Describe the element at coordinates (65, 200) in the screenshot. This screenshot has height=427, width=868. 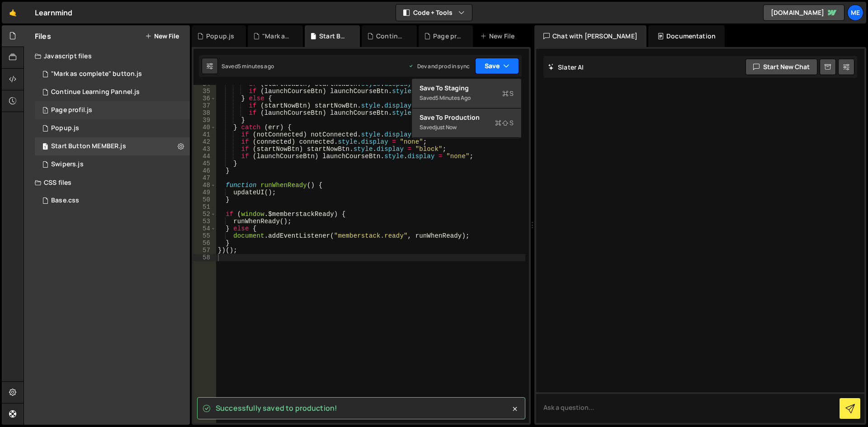
I see `div: Base.css` at that location.